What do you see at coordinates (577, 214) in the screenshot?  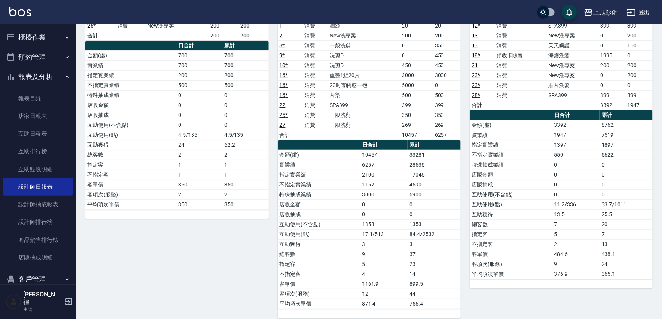 I see `td: 13.5` at bounding box center [577, 214].